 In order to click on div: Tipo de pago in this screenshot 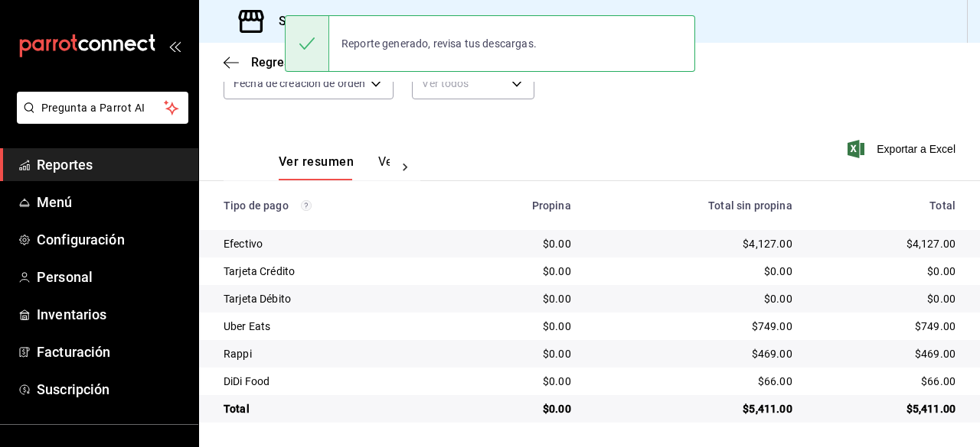, I will do `click(332, 206)`.